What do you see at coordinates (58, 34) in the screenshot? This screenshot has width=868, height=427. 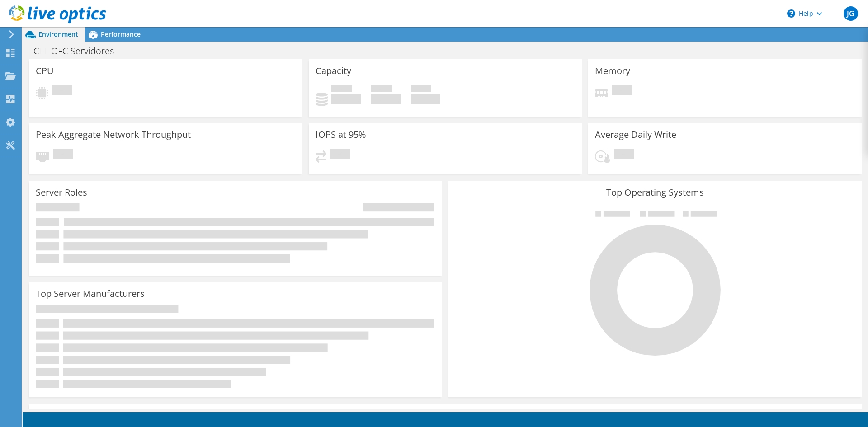 I see `span: Environment` at bounding box center [58, 34].